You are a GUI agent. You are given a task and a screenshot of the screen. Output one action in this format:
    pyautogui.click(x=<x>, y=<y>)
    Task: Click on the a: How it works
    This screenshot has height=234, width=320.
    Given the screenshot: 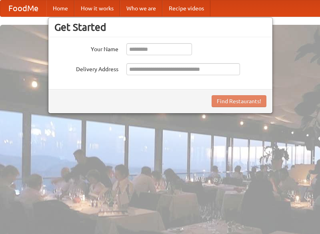 What is the action you would take?
    pyautogui.click(x=97, y=8)
    